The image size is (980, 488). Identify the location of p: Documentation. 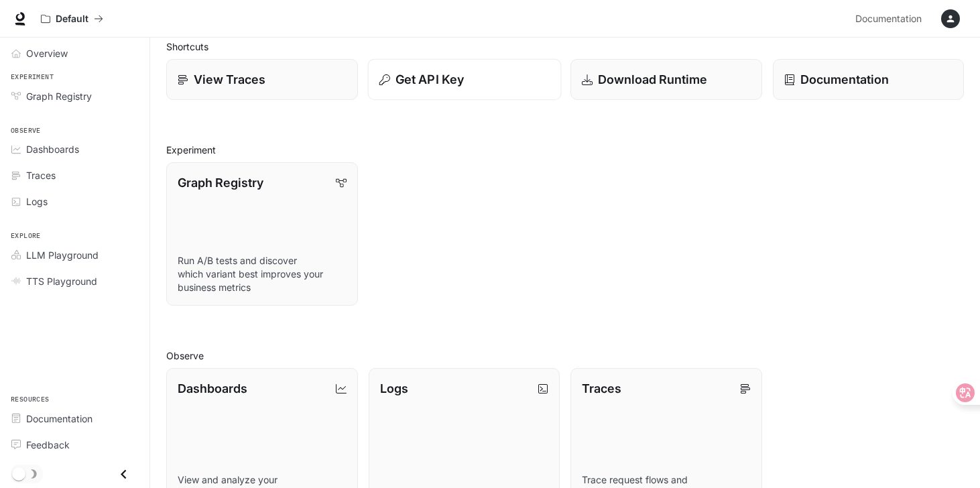
(845, 79).